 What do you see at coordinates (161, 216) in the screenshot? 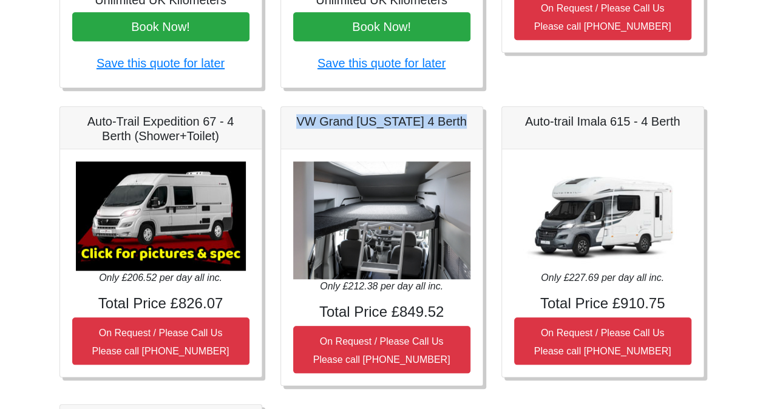
I see `img: Auto-Trail Expedition 67 - 4 Berth (Shower+Toilet)` at bounding box center [161, 216].